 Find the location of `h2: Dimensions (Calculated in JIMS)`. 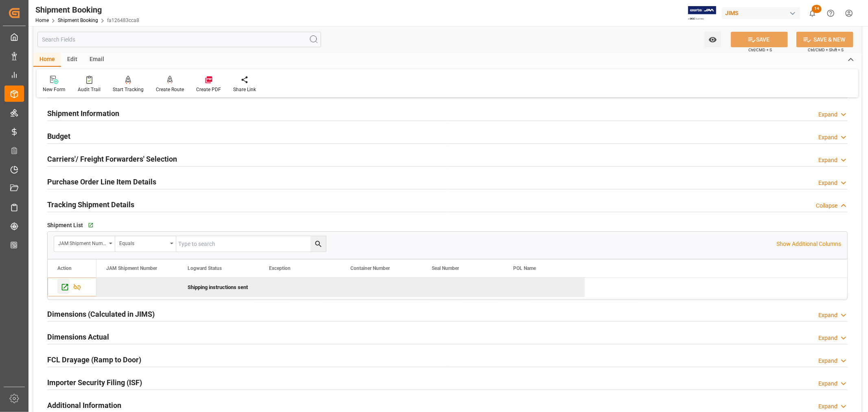

h2: Dimensions (Calculated in JIMS) is located at coordinates (101, 314).